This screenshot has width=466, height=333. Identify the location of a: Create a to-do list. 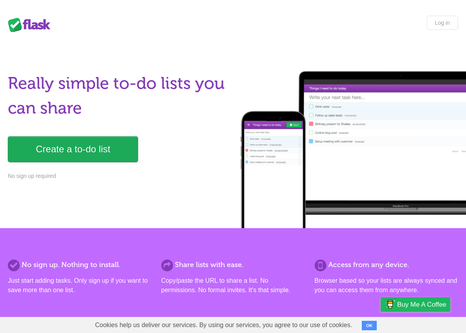
(73, 149).